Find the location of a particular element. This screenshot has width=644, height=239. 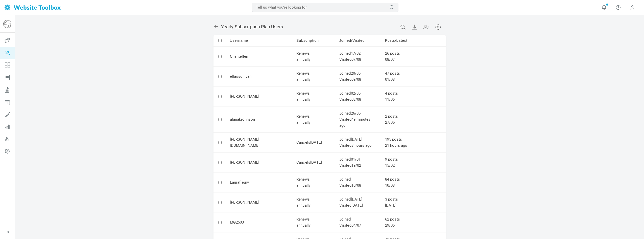

a: 2 posts is located at coordinates (392, 116).